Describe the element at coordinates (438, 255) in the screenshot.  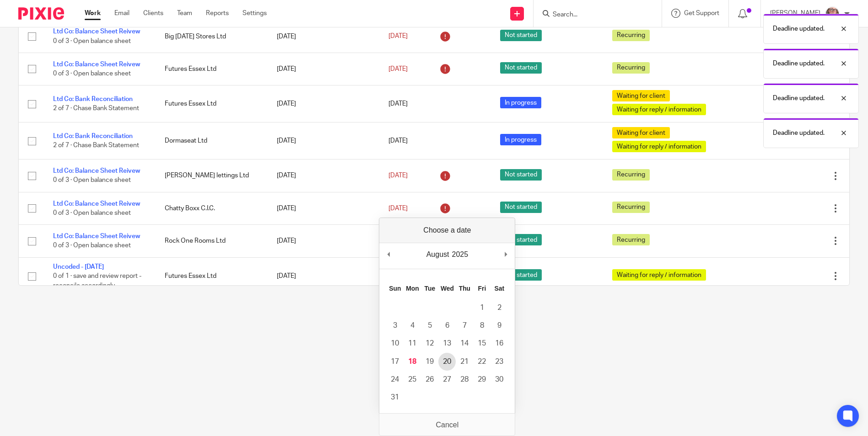
I see `div: August` at that location.